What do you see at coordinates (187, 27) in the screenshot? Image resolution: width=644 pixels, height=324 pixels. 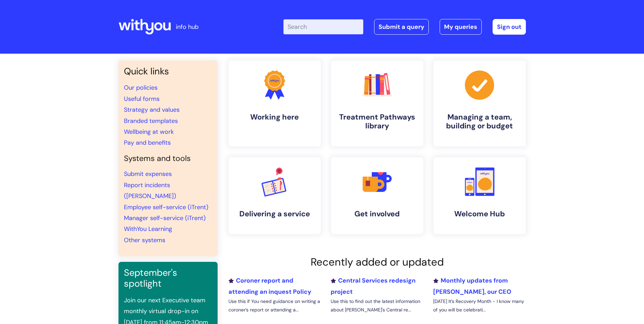 I see `p: info hub` at bounding box center [187, 27].